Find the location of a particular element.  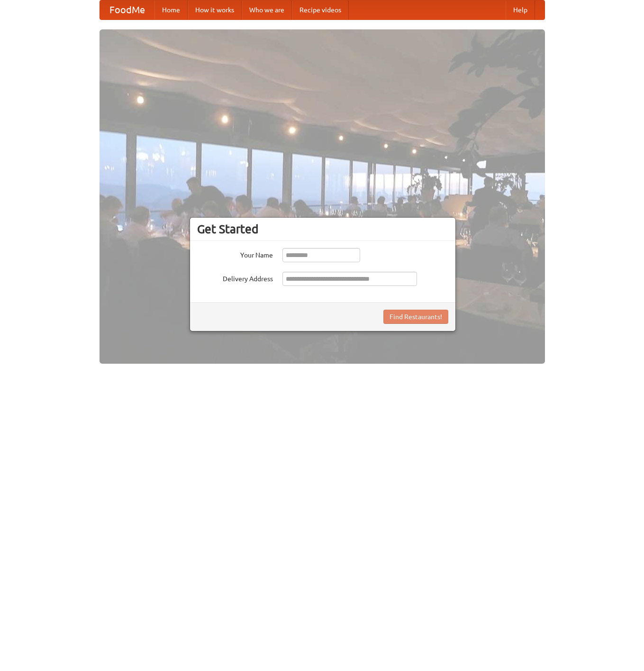

a: FoodMe is located at coordinates (127, 10).